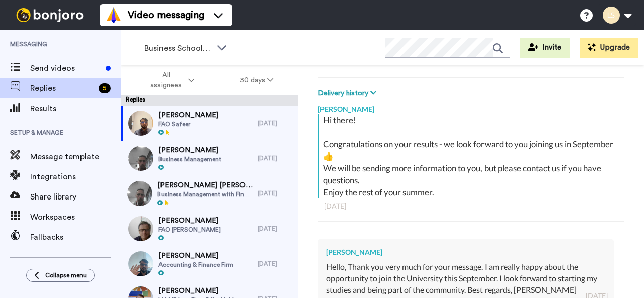  Describe the element at coordinates (75, 217) in the screenshot. I see `span: Workspaces` at that location.